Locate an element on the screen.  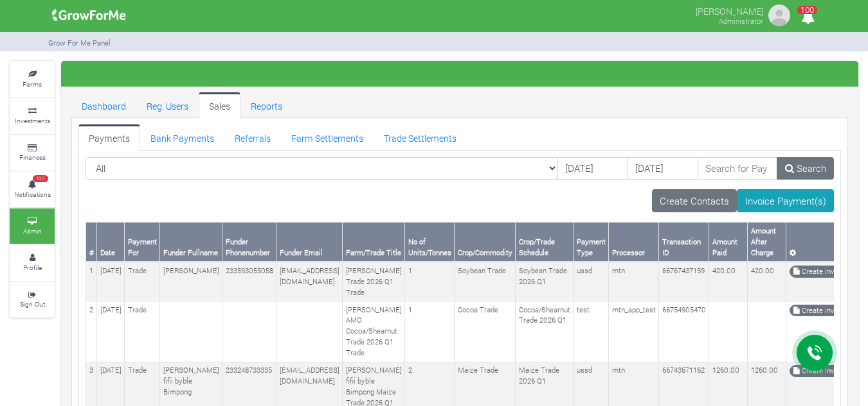
a: Bank Payments is located at coordinates (182, 137).